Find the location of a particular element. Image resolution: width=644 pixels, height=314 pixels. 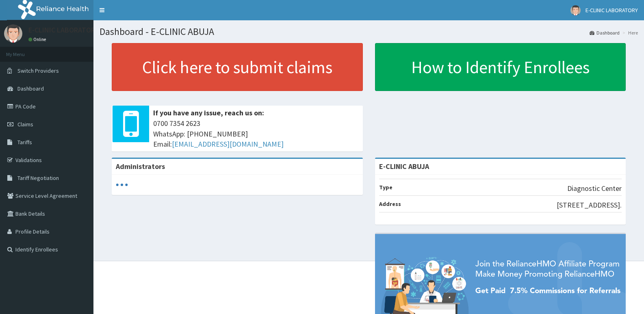

a: How to Identify Enrollees is located at coordinates (501, 67).